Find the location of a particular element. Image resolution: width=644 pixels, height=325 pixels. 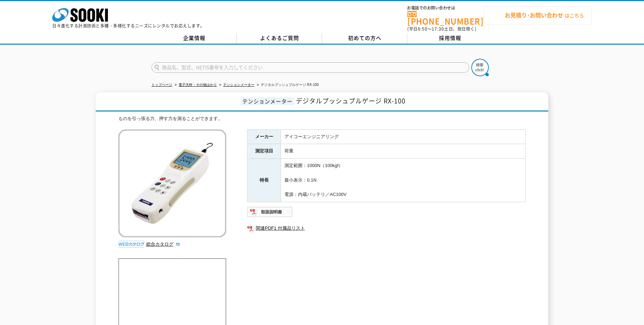

a: テンションメーター is located at coordinates (239, 84).